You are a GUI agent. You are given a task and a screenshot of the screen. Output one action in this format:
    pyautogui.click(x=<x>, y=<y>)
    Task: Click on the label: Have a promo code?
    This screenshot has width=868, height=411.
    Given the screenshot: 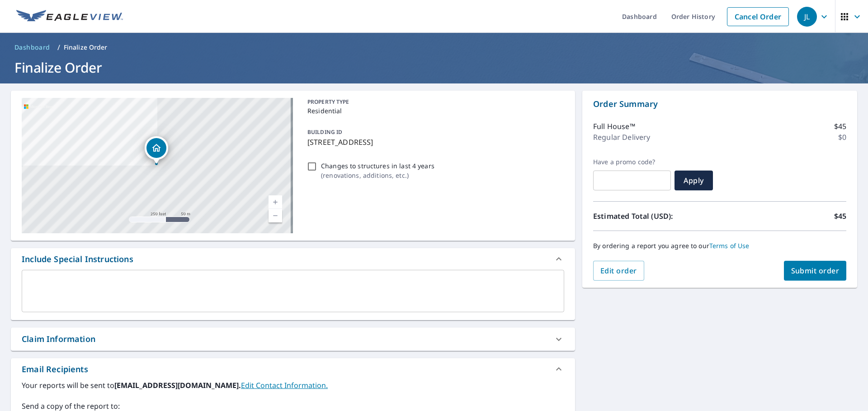 What is the action you would take?
    pyautogui.click(x=632, y=162)
    